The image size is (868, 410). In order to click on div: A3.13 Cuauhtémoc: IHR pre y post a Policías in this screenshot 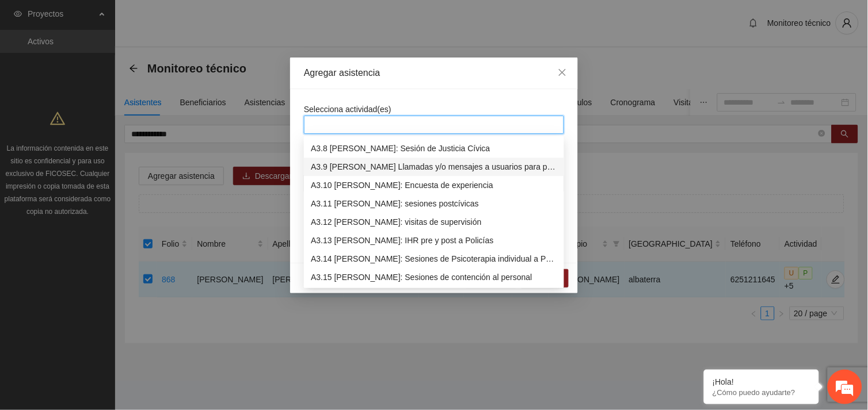, I will do `click(434, 240)`.